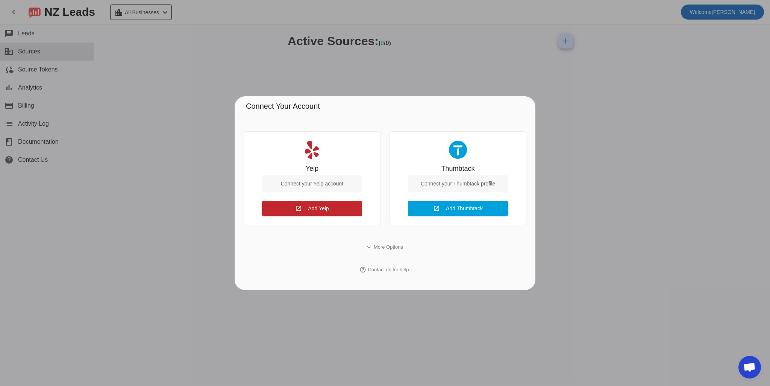 This screenshot has height=386, width=770. Describe the element at coordinates (458, 208) in the screenshot. I see `button: Add Thumbtack` at that location.